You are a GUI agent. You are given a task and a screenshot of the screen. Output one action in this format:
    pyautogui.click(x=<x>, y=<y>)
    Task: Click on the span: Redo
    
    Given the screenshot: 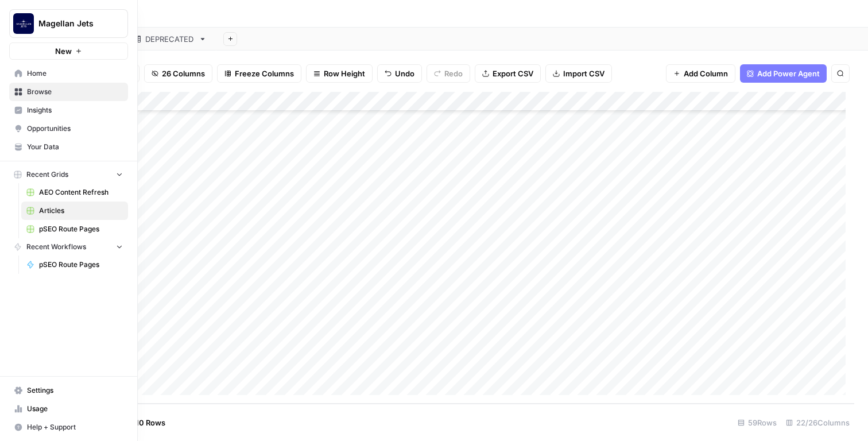 What is the action you would take?
    pyautogui.click(x=454, y=74)
    